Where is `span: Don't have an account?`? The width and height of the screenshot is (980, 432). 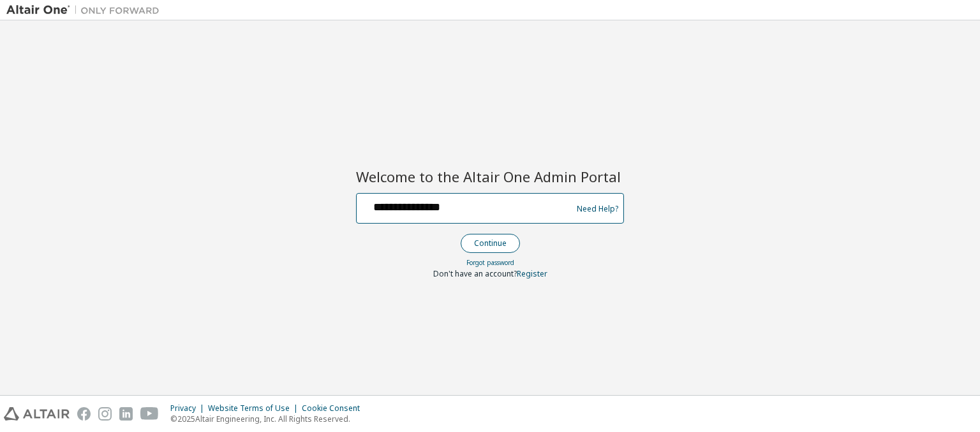
span: Don't have an account? is located at coordinates (474, 273).